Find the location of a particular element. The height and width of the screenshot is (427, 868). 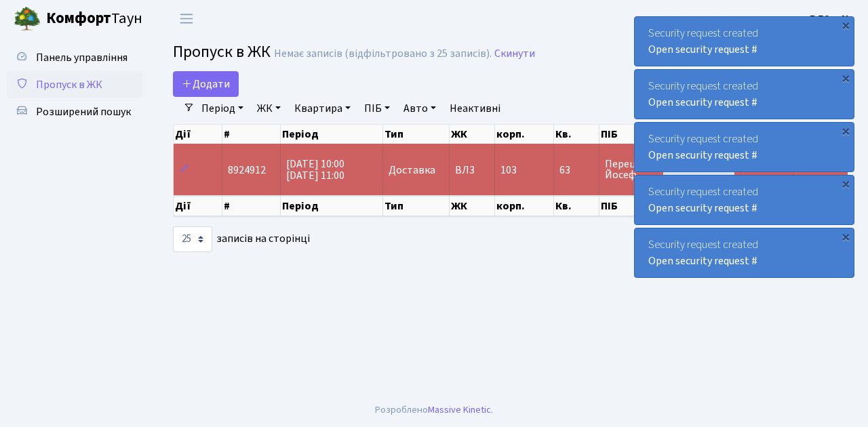

span: 8924912 is located at coordinates (247, 170).